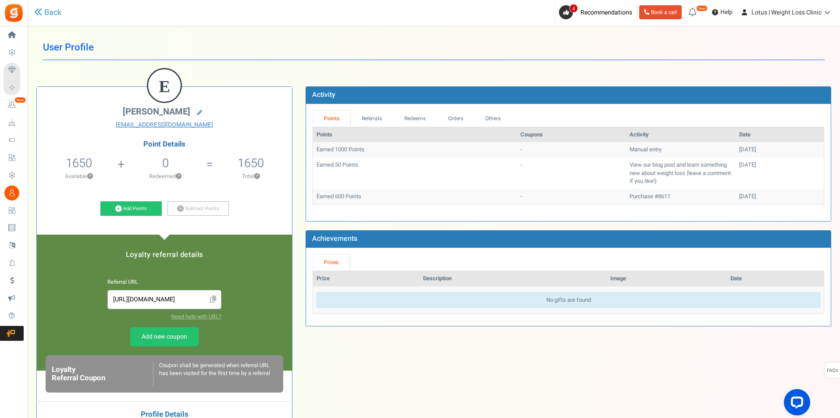  What do you see at coordinates (131, 209) in the screenshot?
I see `a: Add Points` at bounding box center [131, 209].